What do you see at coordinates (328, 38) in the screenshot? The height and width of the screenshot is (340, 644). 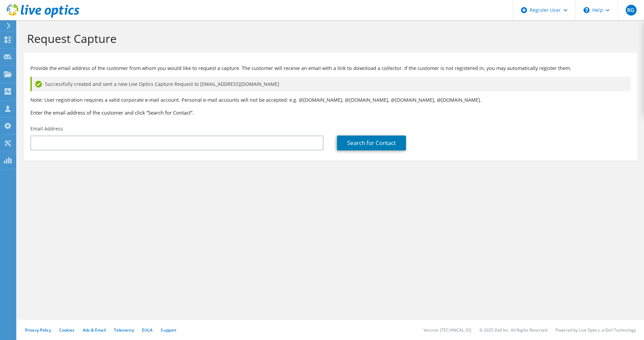 I see `h1: Request Capture` at bounding box center [328, 38].